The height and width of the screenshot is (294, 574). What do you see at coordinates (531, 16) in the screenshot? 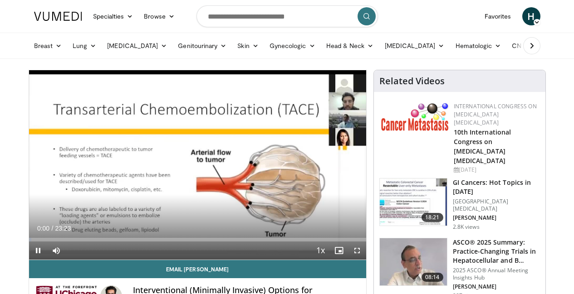
I see `span: H` at bounding box center [531, 16].